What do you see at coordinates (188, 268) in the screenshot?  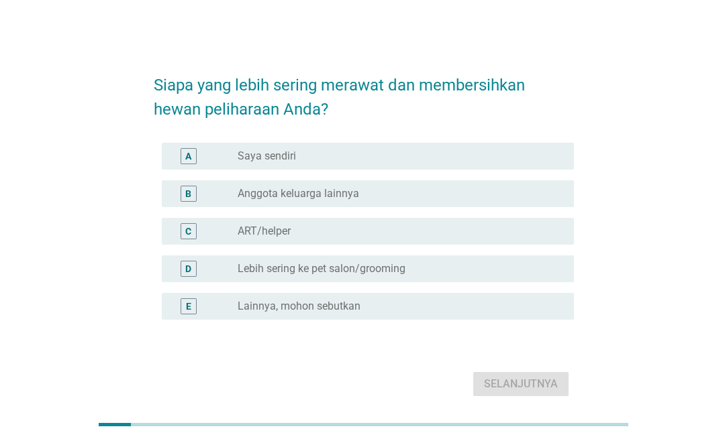 I see `div: D` at bounding box center [188, 268].